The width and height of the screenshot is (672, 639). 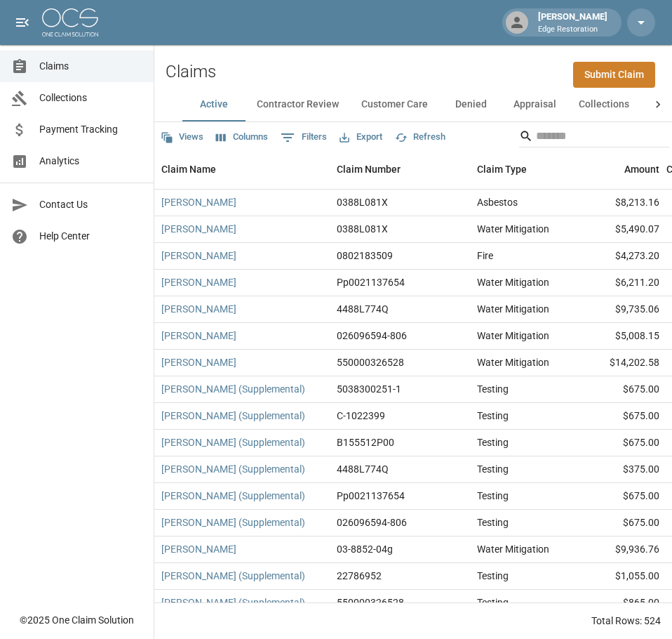 I want to click on span: Analytics, so click(x=91, y=161).